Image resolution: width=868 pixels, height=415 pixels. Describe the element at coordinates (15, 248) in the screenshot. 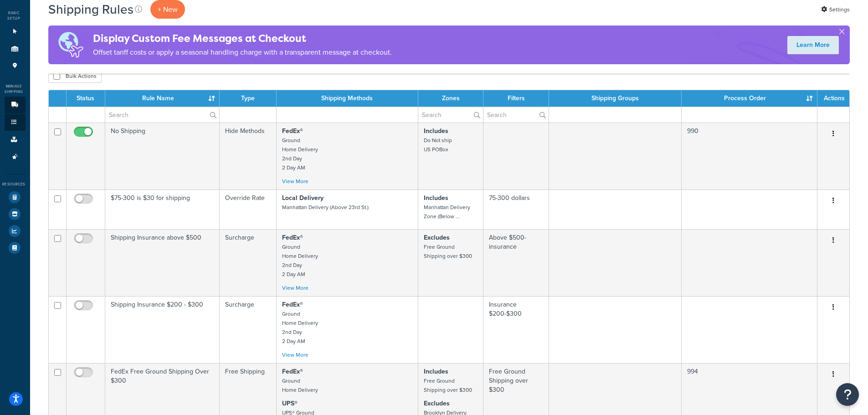

I see `li: Help Docs` at that location.